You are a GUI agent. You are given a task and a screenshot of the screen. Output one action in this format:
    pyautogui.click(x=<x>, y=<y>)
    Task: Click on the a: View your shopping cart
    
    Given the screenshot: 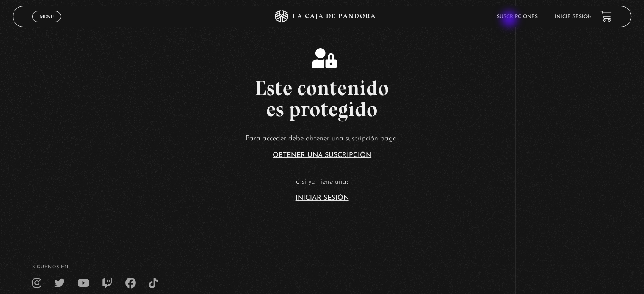 What is the action you would take?
    pyautogui.click(x=606, y=16)
    